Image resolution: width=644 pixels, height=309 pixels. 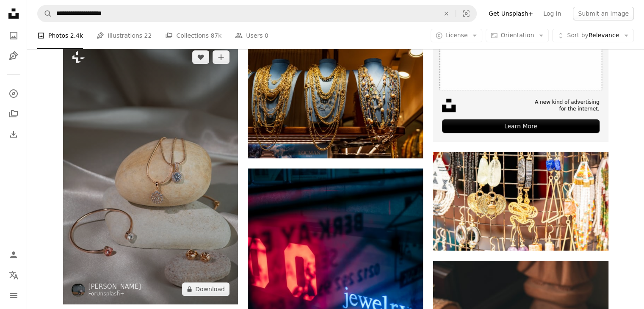 I want to click on a: Go to Anita Austvika's profile, so click(x=78, y=290).